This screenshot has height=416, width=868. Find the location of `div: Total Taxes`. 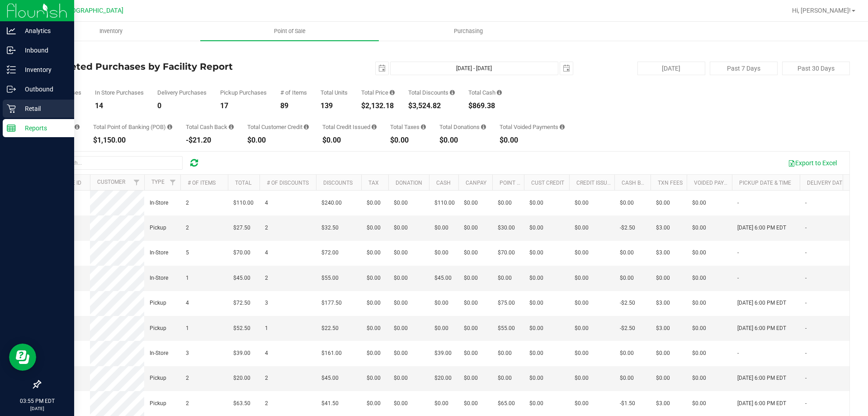

div: Total Taxes is located at coordinates (408, 126).